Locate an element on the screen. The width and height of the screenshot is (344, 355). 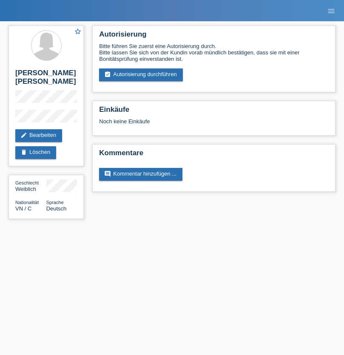
a: menu is located at coordinates (331, 11).